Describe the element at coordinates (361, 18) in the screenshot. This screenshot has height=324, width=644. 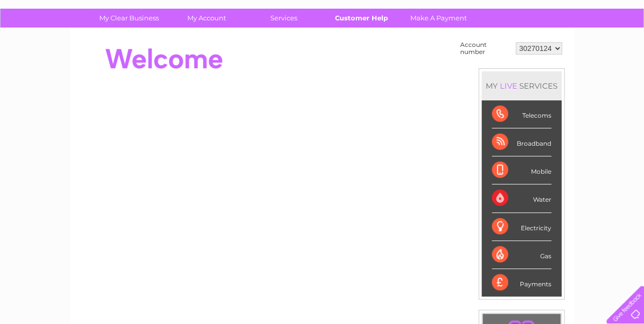
I see `a: Customer Help` at that location.